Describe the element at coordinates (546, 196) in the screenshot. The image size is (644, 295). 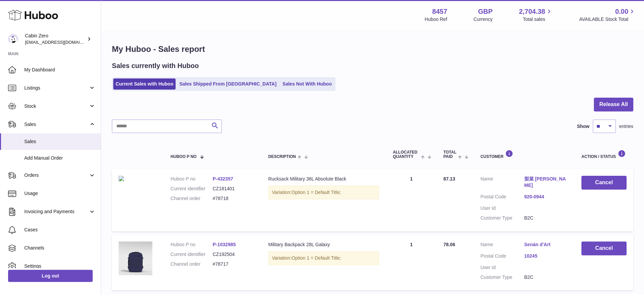
I see `a: 920-0944` at that location.